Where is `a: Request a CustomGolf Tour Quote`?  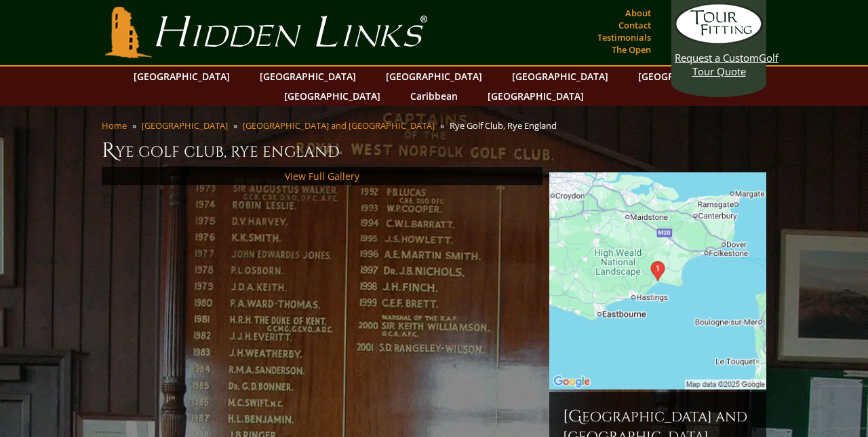
a: Request a CustomGolf Tour Quote is located at coordinates (719, 40).